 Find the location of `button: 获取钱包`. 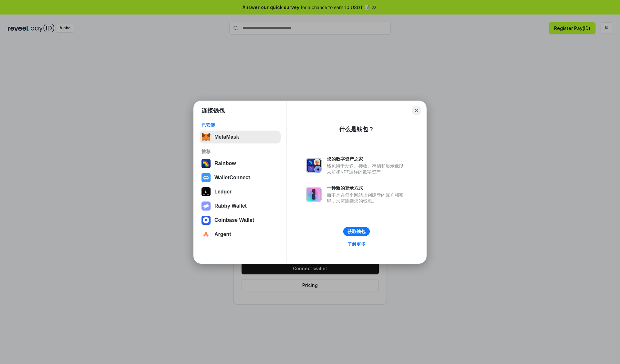

button: 获取钱包 is located at coordinates (356, 232).